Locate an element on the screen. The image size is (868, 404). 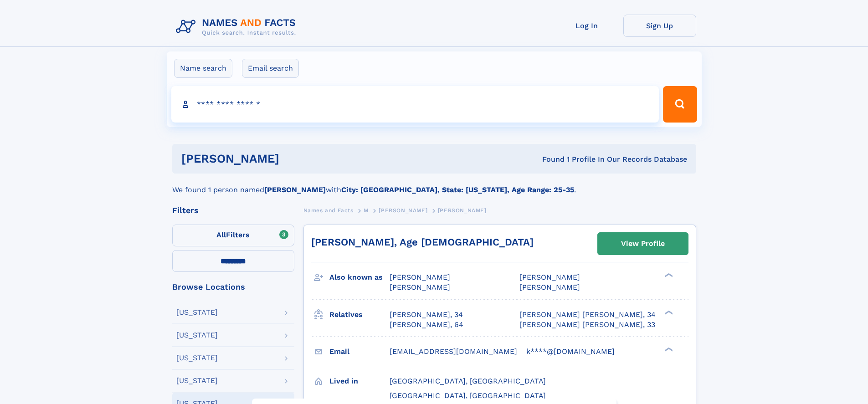
a: M is located at coordinates (366, 210).